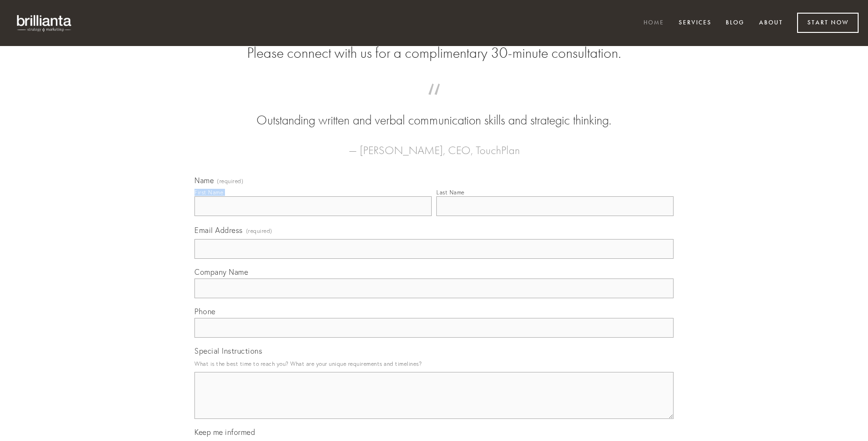 The height and width of the screenshot is (441, 868). Describe the element at coordinates (828, 23) in the screenshot. I see `a: Start Now` at that location.